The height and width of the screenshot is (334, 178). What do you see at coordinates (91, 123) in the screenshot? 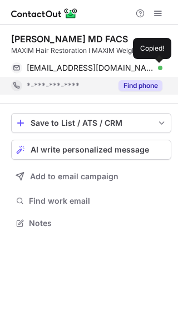
I see `button: save-profile-one-click` at bounding box center [91, 123].